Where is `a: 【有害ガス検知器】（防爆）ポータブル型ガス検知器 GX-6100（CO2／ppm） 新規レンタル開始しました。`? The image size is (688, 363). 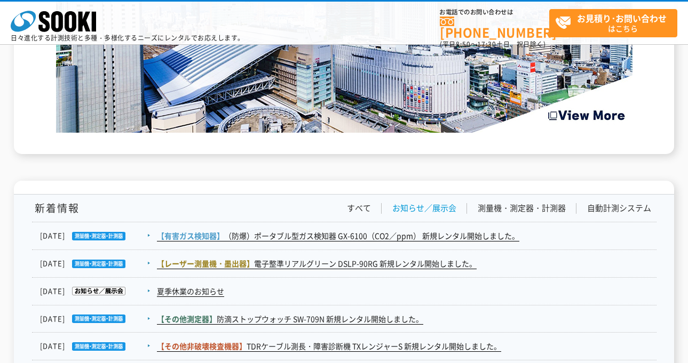 a: 【有害ガス検知器】（防爆）ポータブル型ガス検知器 GX-6100（CO2／ppm） 新規レンタル開始しました。 is located at coordinates (338, 236).